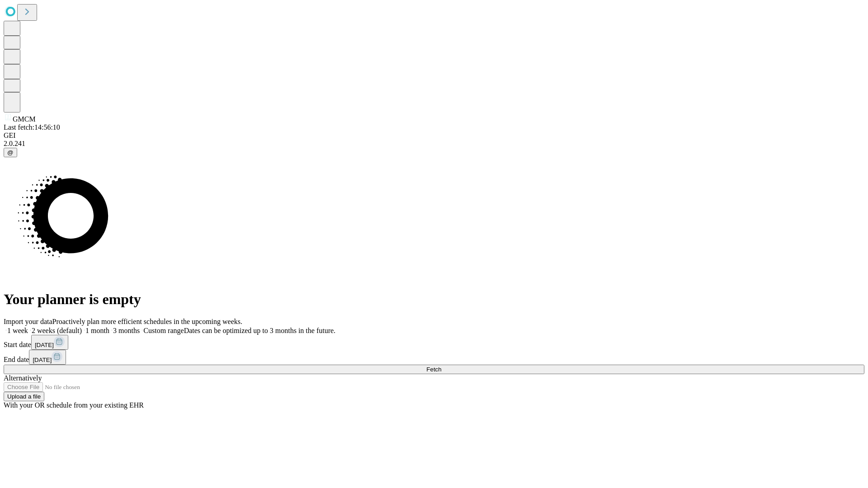  I want to click on span: Fetch, so click(434, 369).